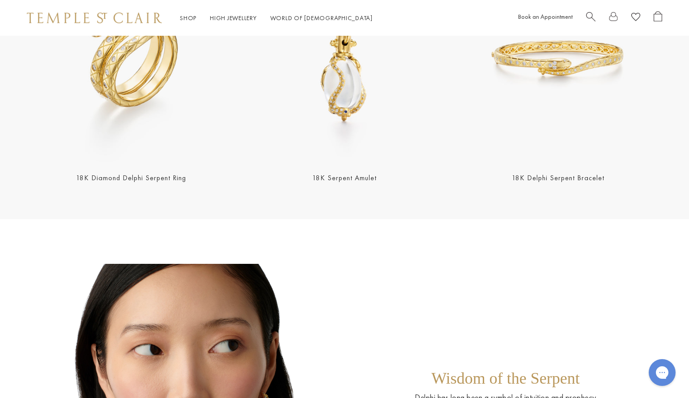  What do you see at coordinates (131, 178) in the screenshot?
I see `a: 18K Diamond Delphi Serpent Ring` at bounding box center [131, 178].